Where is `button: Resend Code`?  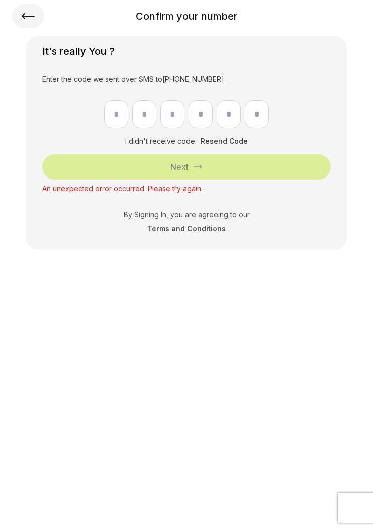 button: Resend Code is located at coordinates (224, 141).